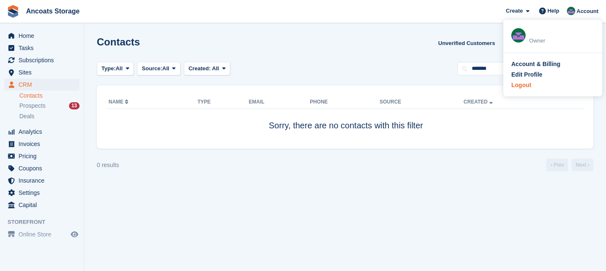 The height and width of the screenshot is (271, 606). Describe the element at coordinates (521, 85) in the screenshot. I see `div: Logout` at that location.